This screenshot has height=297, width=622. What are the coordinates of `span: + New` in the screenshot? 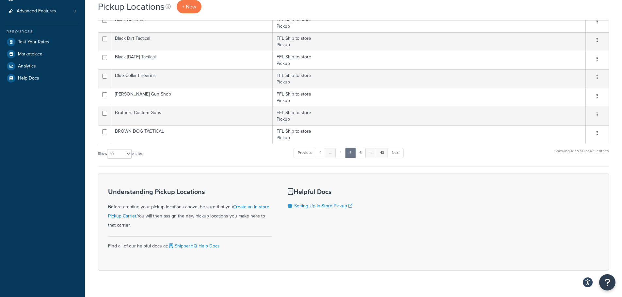 It's located at (189, 7).